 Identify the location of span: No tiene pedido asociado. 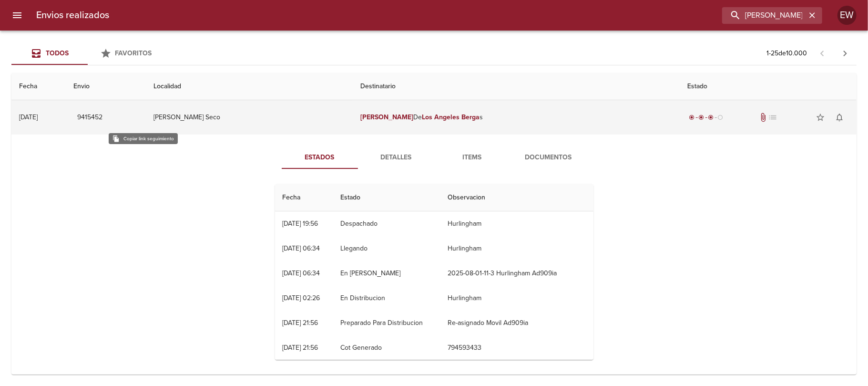
(773, 118).